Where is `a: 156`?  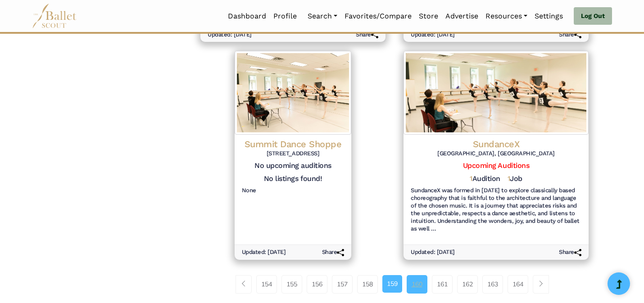 a: 156 is located at coordinates (317, 284).